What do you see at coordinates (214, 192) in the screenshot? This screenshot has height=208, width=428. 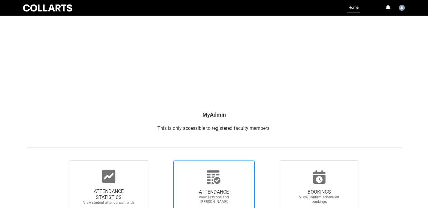 I see `span: ATTENDANCE` at bounding box center [214, 192].